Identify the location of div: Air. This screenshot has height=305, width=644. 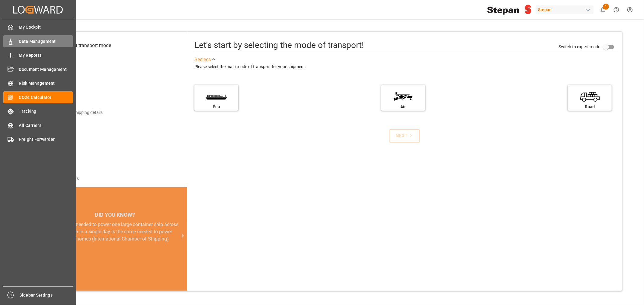
(403, 107).